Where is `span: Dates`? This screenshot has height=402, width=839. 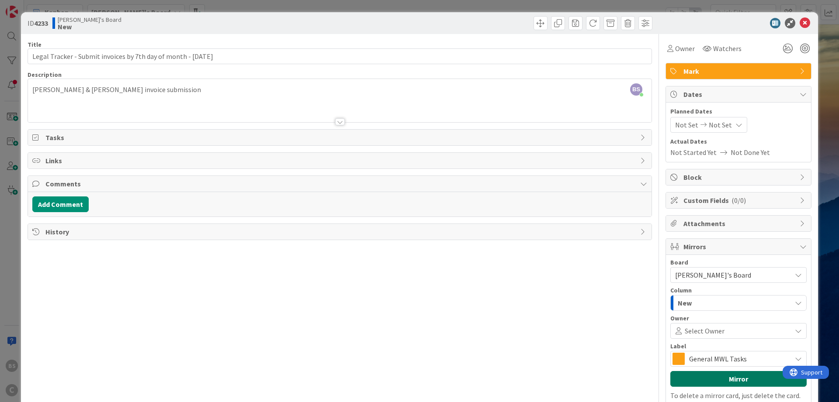 span: Dates is located at coordinates (739, 94).